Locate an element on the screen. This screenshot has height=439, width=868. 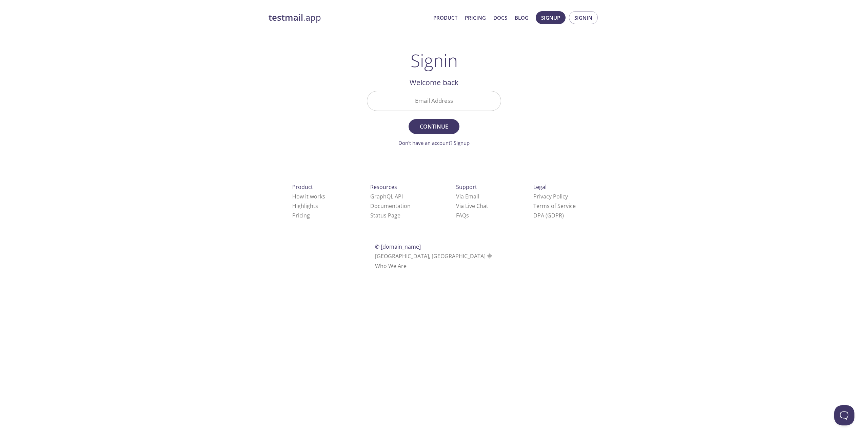
a: Highlights is located at coordinates (305, 206).